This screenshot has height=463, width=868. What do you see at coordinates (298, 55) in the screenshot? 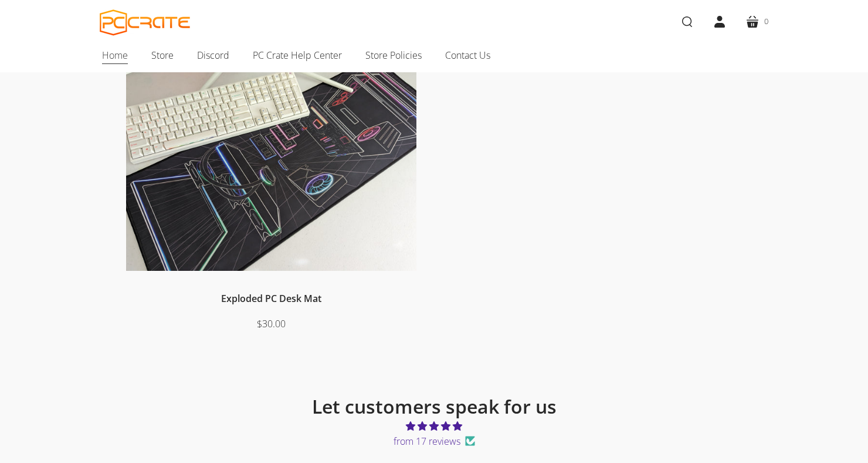
I see `a: PC Crate Help Center` at bounding box center [298, 55].